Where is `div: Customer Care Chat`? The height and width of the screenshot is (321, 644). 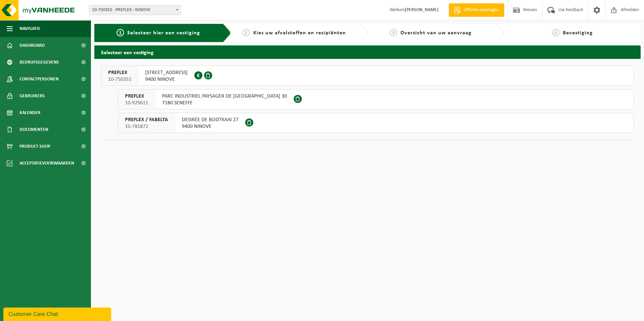 div: Customer Care Chat is located at coordinates (54, 8).